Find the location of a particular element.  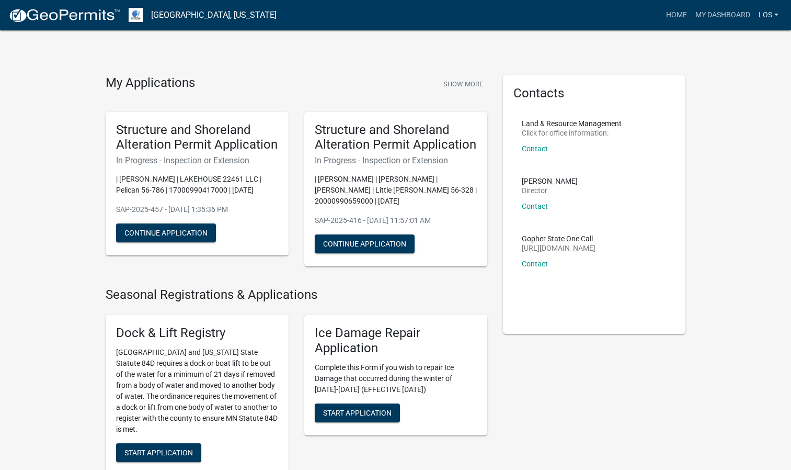

a: LOS is located at coordinates (769, 15).